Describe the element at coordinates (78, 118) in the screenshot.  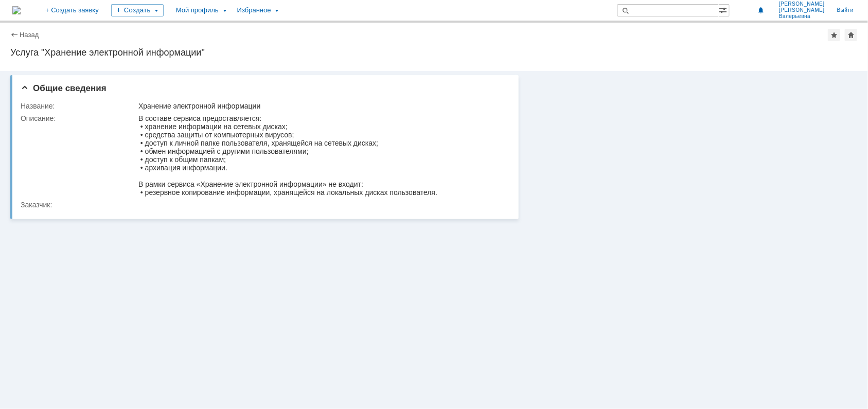
I see `div: Описание:` at that location.